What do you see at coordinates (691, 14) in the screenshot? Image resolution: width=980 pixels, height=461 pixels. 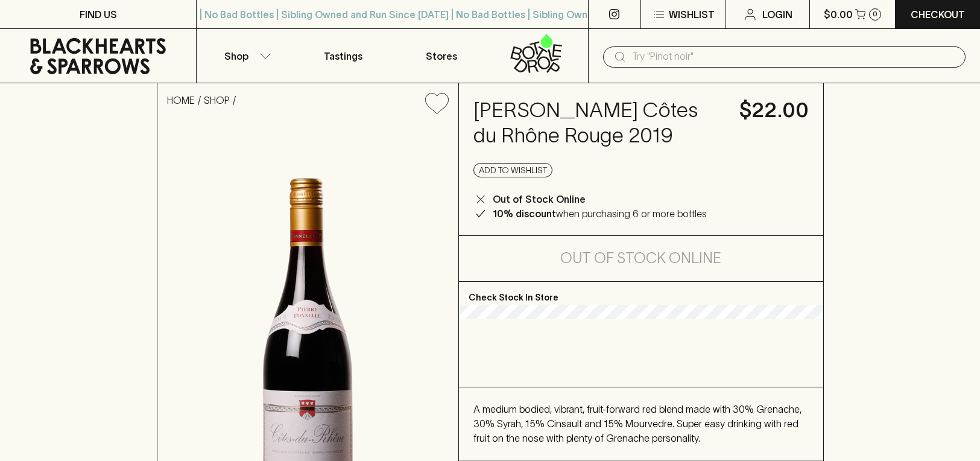 I see `p: Wishlist` at bounding box center [691, 14].